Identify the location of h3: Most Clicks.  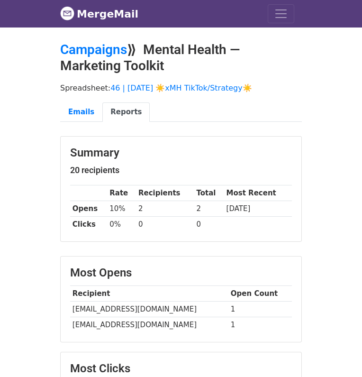
(181, 368).